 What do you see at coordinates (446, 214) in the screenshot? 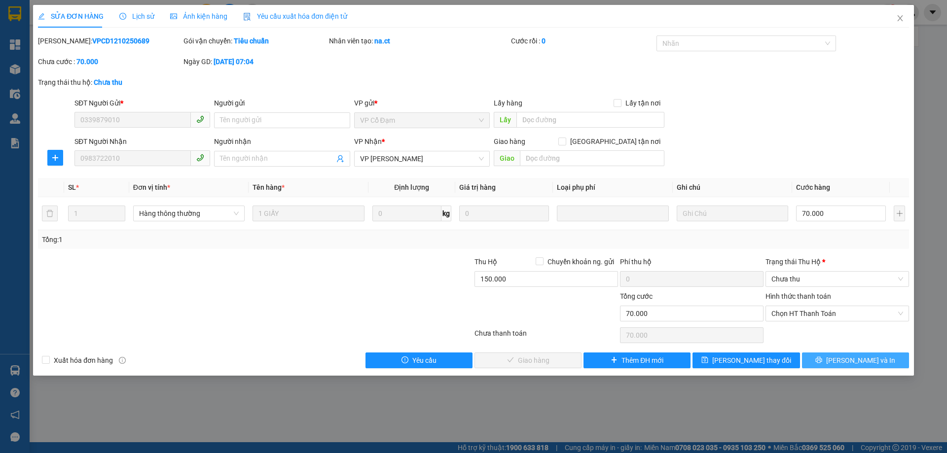
I see `span: kg` at bounding box center [446, 214].